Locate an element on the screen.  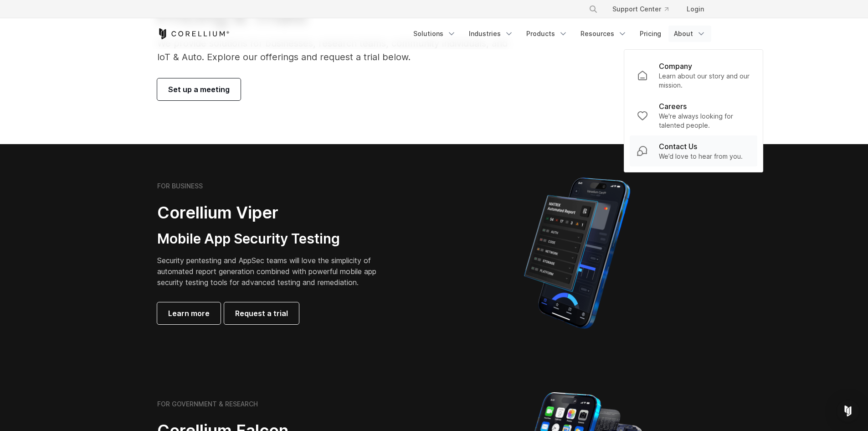
span: Request a trial is located at coordinates (262, 313).